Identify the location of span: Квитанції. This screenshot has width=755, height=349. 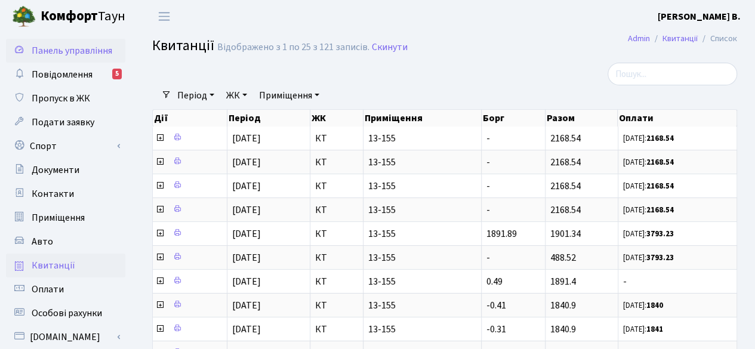
(183, 45).